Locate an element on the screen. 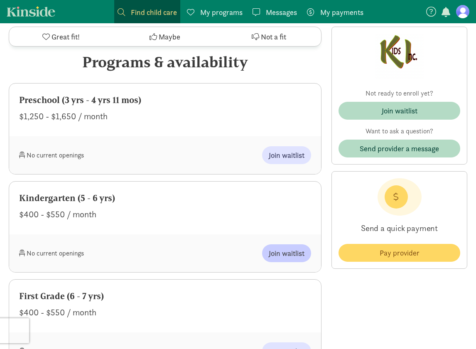 This screenshot has height=349, width=476. div: Join waitlist is located at coordinates (399, 110).